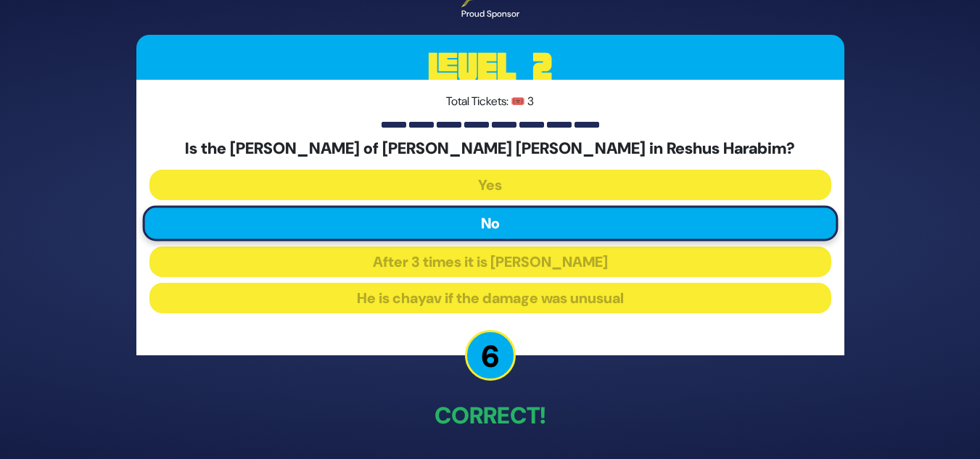 The image size is (980, 459). I want to click on button: He is chayav if the damage was unusual, so click(491, 298).